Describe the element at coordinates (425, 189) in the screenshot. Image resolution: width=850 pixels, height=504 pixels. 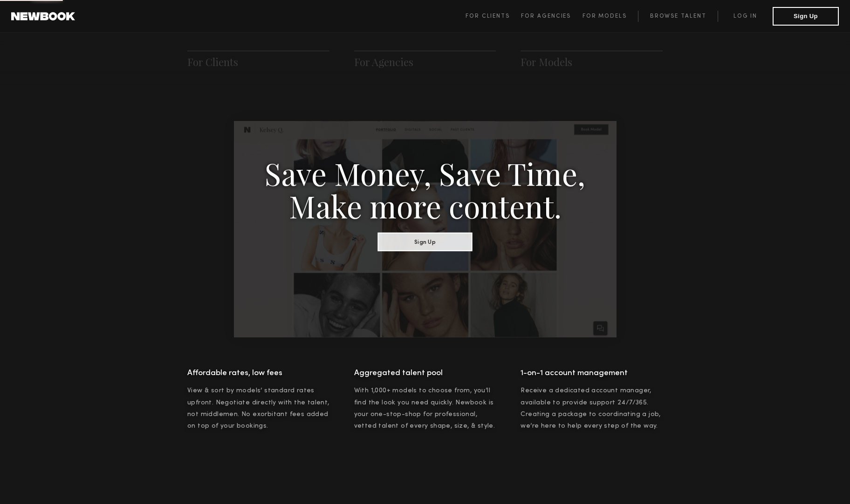
I see `h3: Save Money, Save Time, Make more content.` at that location.